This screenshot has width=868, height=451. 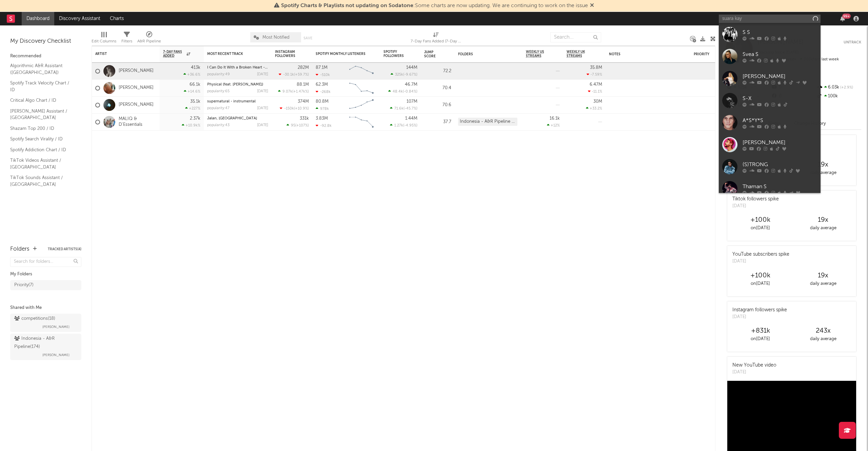 I want to click on div: My Folders, so click(x=46, y=275).